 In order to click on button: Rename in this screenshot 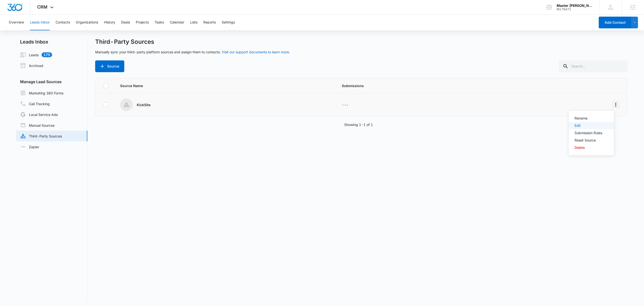, I will do `click(591, 118)`.